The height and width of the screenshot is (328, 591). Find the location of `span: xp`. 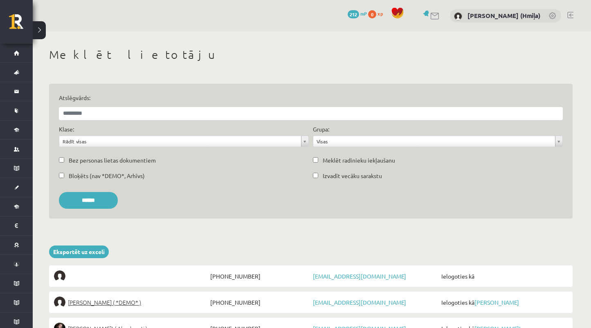

span: xp is located at coordinates (380, 13).